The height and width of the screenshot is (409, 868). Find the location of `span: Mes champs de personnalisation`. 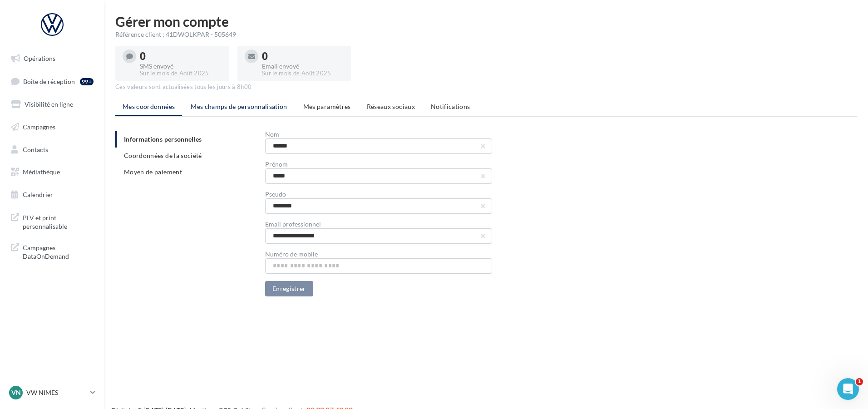

span: Mes champs de personnalisation is located at coordinates (239, 106).